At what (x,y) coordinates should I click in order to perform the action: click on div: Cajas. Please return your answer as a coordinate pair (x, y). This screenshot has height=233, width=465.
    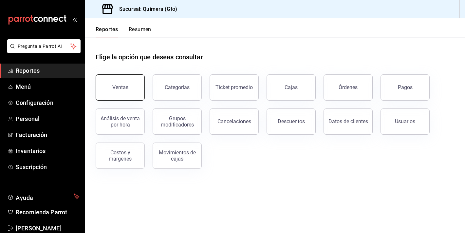
    Looking at the image, I should click on (291, 87).